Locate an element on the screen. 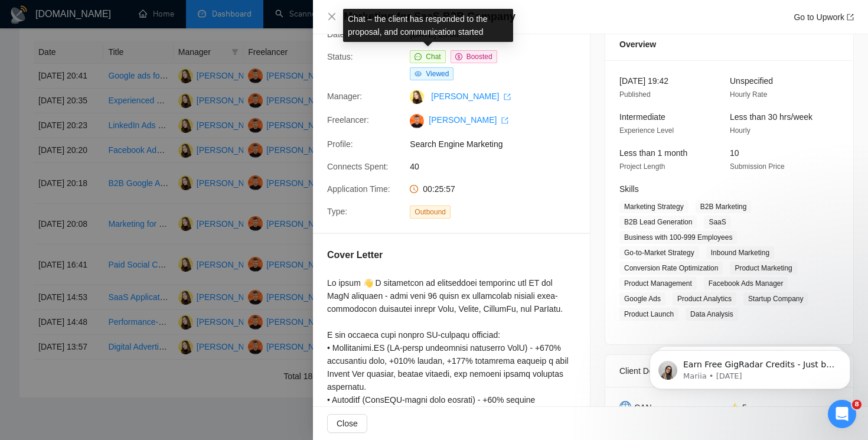 This screenshot has width=868, height=440. span: Hourly Rate is located at coordinates (749, 95).